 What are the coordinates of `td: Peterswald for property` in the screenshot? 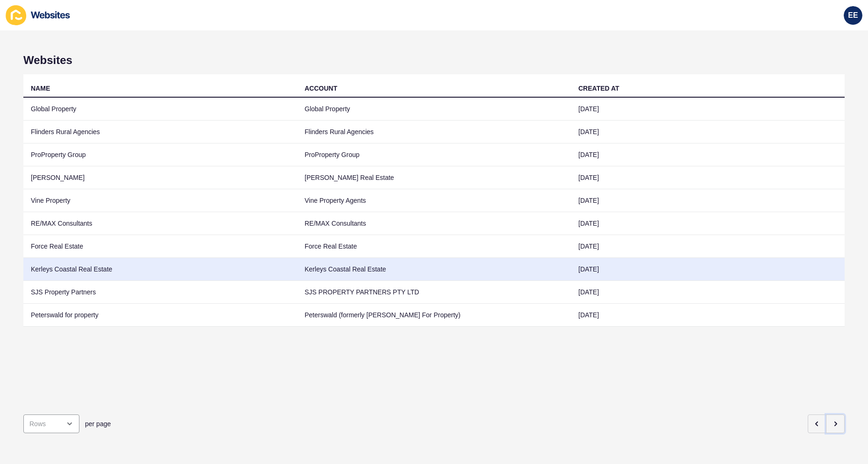 It's located at (161, 315).